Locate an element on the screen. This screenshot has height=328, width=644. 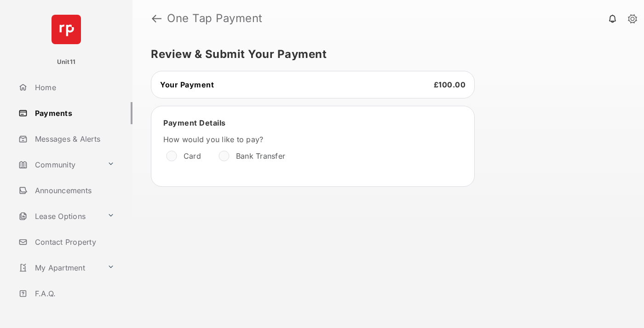
a: Community is located at coordinates (59, 165).